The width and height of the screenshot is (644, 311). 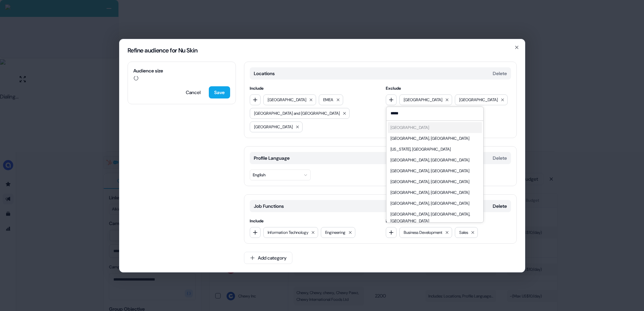 What do you see at coordinates (448, 89) in the screenshot?
I see `span: Exclude` at bounding box center [448, 89].